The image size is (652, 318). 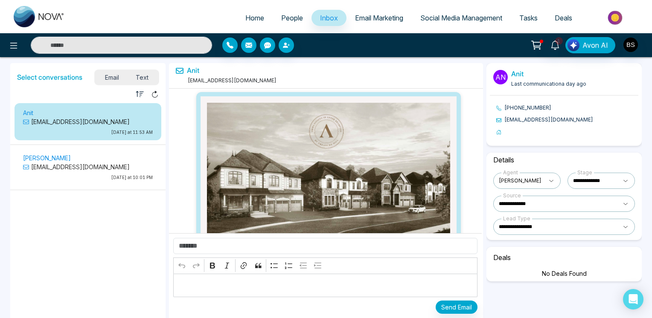 I want to click on span: Bishaljit Sarkar, so click(x=521, y=181).